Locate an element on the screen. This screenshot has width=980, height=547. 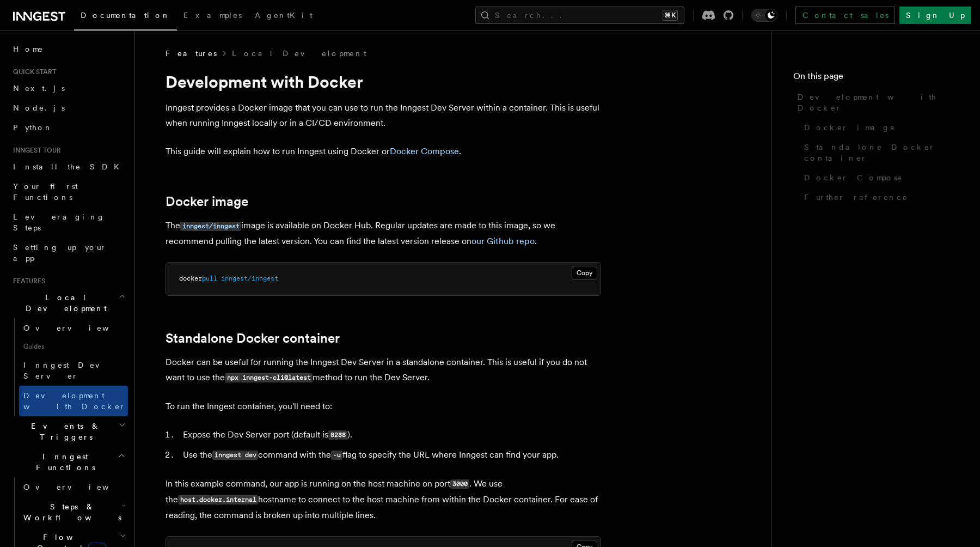
span: Install the SDK is located at coordinates (69, 167).